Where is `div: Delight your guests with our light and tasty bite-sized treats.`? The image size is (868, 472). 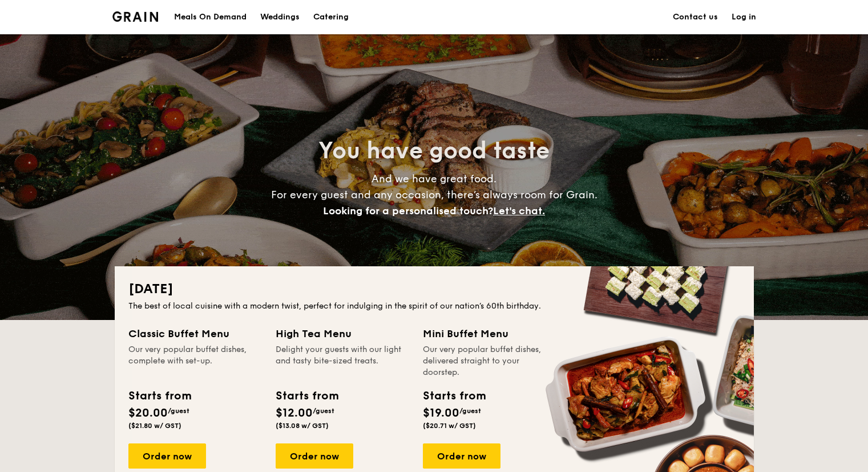 div: Delight your guests with our light and tasty bite-sized treats. is located at coordinates (343, 361).